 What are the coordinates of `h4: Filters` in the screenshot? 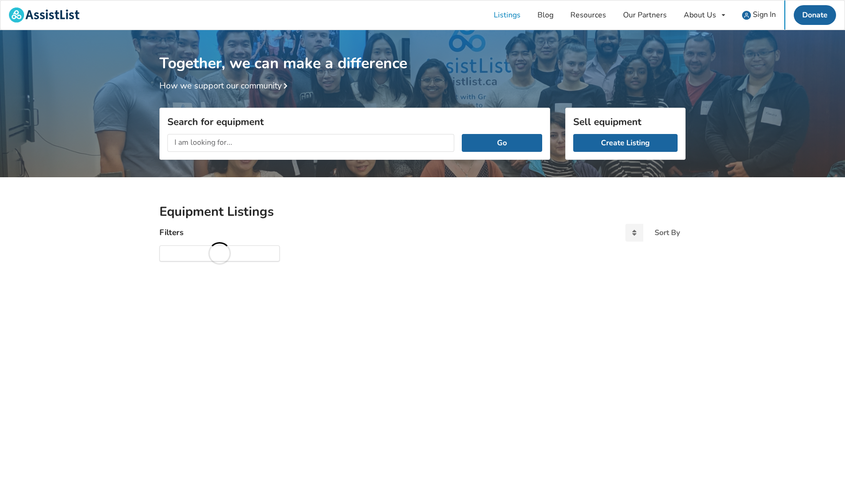 It's located at (171, 232).